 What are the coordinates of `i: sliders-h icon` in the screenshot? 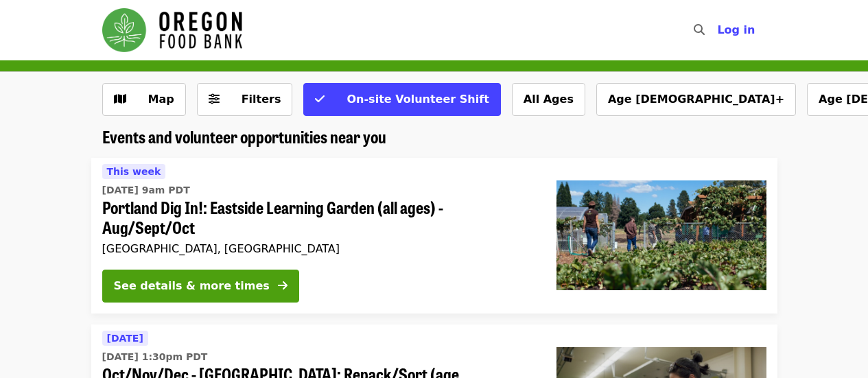 It's located at (214, 99).